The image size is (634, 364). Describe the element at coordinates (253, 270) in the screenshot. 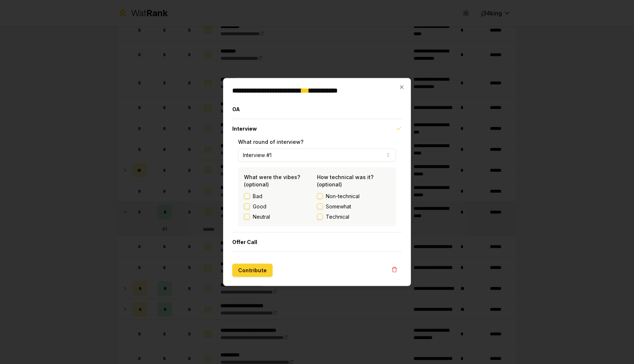

I see `button: Contribute` at that location.